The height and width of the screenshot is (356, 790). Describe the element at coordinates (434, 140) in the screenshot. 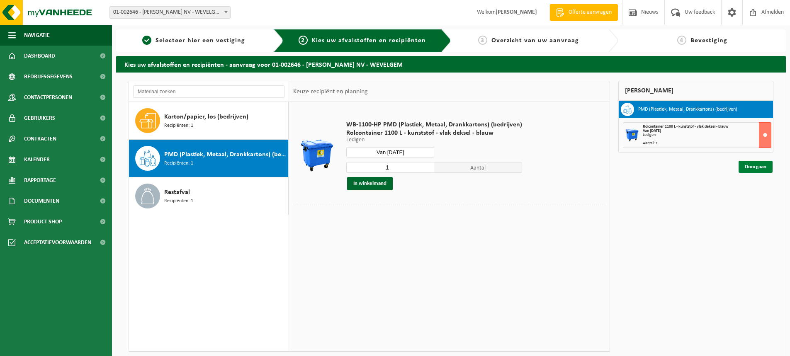

I see `p: Ledigen` at that location.